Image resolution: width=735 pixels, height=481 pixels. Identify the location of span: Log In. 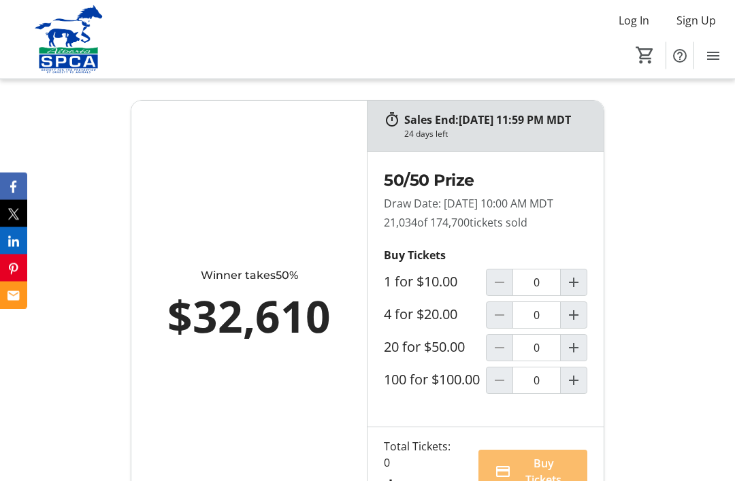
(633, 20).